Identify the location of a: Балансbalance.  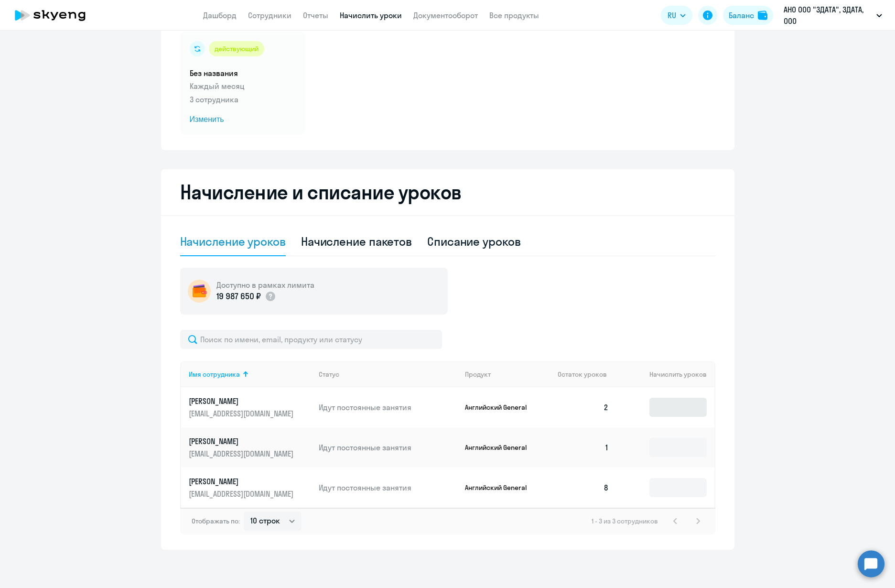
(748, 16).